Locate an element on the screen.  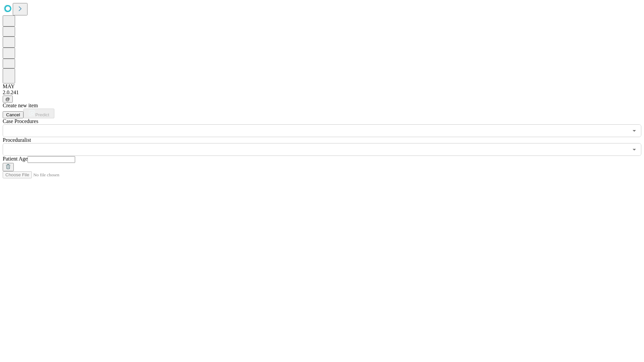
span: Cancel is located at coordinates (13, 115).